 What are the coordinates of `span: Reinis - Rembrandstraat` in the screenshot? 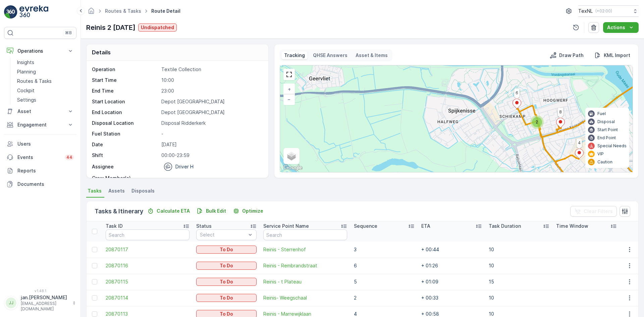 It's located at (305, 265).